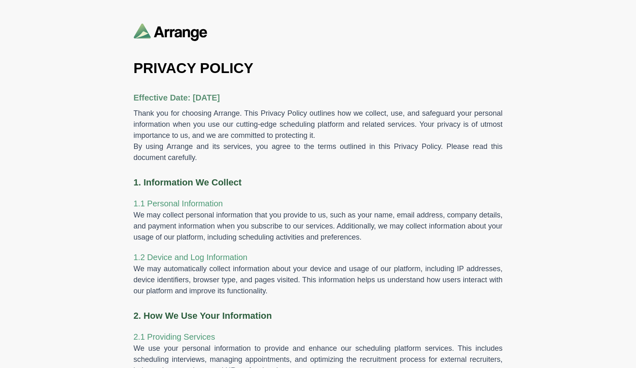 The width and height of the screenshot is (636, 368). Describe the element at coordinates (318, 152) in the screenshot. I see `p: By using Arrange and its services, you agree to the terms outlined in this Privacy Policy. Please...` at that location.